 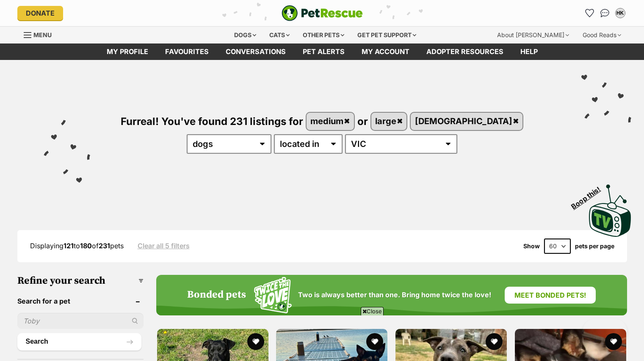 I want to click on strong: 180, so click(x=86, y=246).